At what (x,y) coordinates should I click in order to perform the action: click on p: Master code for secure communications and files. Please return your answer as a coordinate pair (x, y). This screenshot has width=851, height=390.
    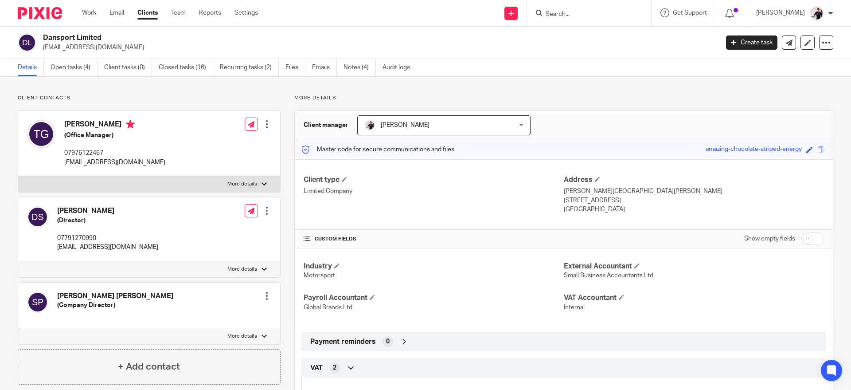
    Looking at the image, I should click on (378, 149).